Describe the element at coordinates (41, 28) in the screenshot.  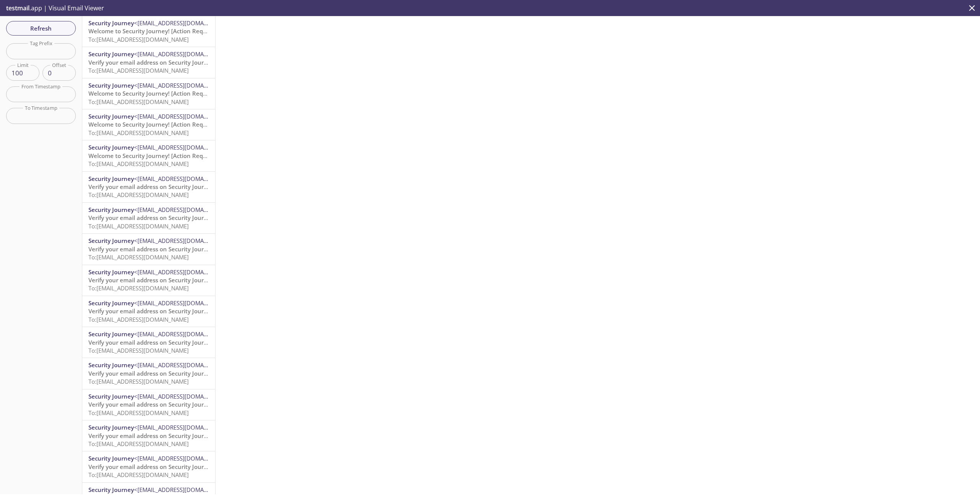
I see `button: Refresh` at that location.